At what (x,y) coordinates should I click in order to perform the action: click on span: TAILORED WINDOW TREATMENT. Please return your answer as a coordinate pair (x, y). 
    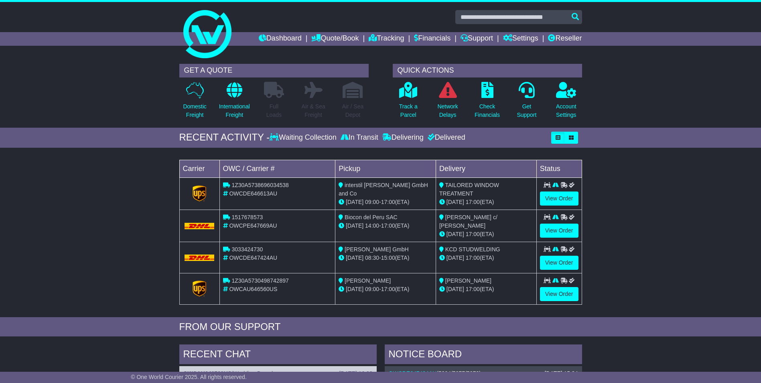
    Looking at the image, I should click on (469, 189).